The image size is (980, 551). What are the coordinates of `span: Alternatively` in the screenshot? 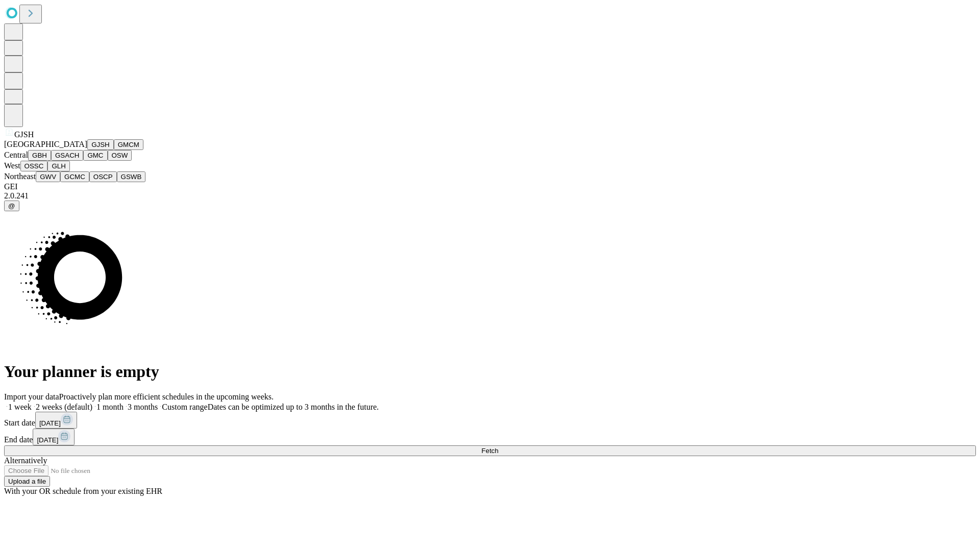 It's located at (25, 460).